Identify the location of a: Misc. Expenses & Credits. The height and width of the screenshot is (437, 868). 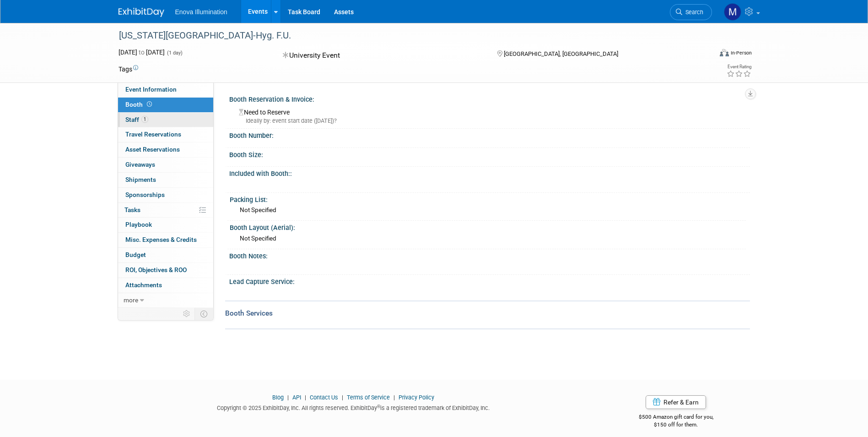
(166, 240).